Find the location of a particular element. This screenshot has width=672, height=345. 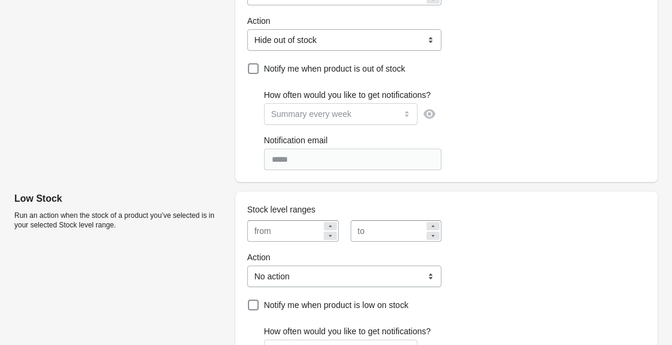

span: Notification email is located at coordinates (296, 140).